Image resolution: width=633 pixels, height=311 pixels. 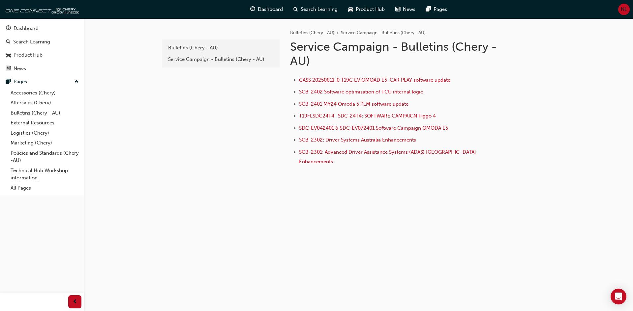 I want to click on a: Aftersales (Chery), so click(x=44, y=103).